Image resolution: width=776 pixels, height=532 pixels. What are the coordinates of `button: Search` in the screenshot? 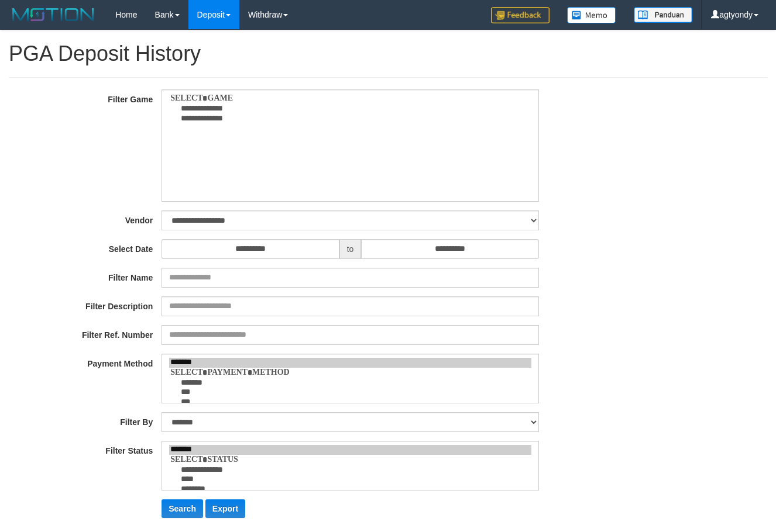 It's located at (182, 509).